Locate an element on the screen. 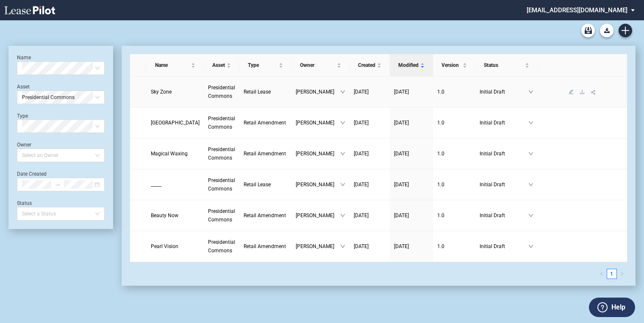  a: edit is located at coordinates (571, 91).